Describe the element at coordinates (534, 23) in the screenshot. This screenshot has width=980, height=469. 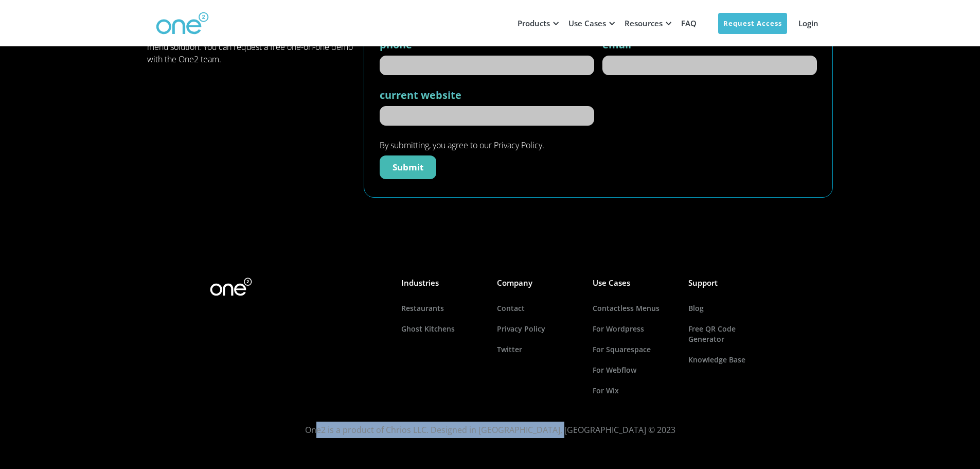
I see `div: Products` at that location.